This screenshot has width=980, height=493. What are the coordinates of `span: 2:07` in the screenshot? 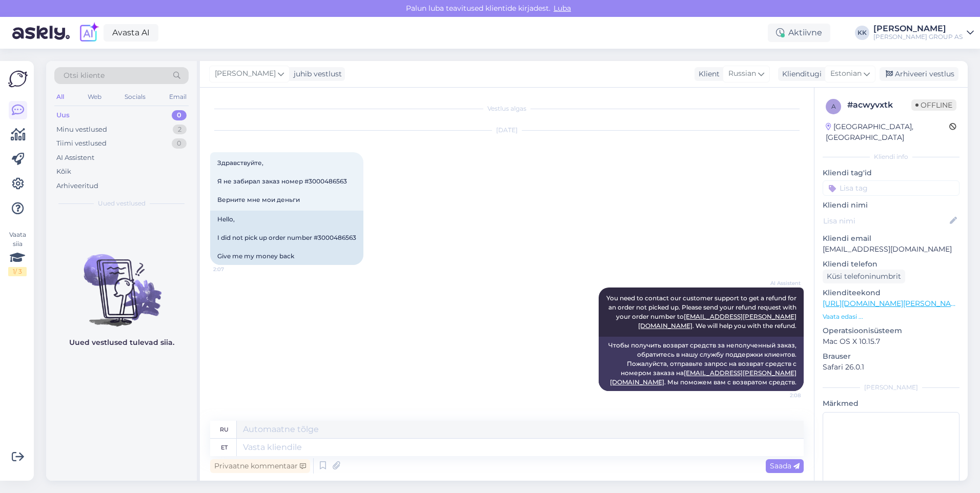 It's located at (232, 269).